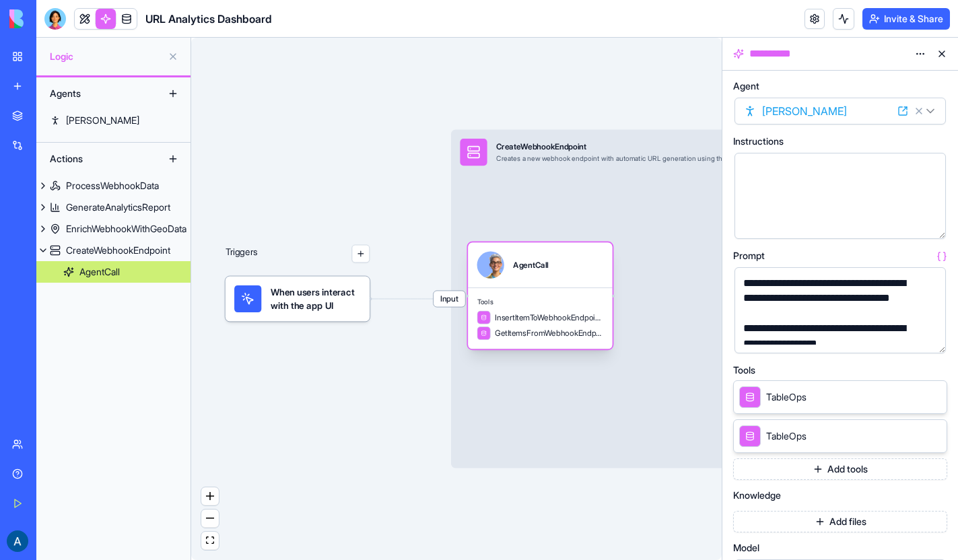  Describe the element at coordinates (210, 540) in the screenshot. I see `button: fit view` at that location.